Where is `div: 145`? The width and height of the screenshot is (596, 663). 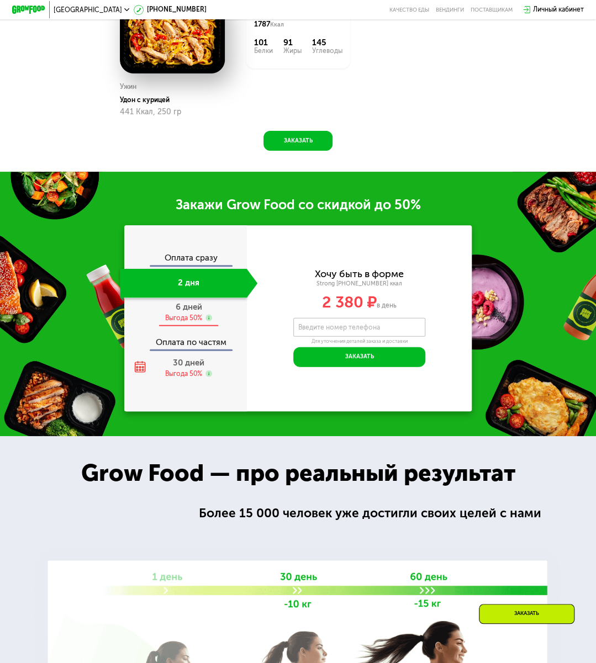
div: 145 is located at coordinates (326, 43).